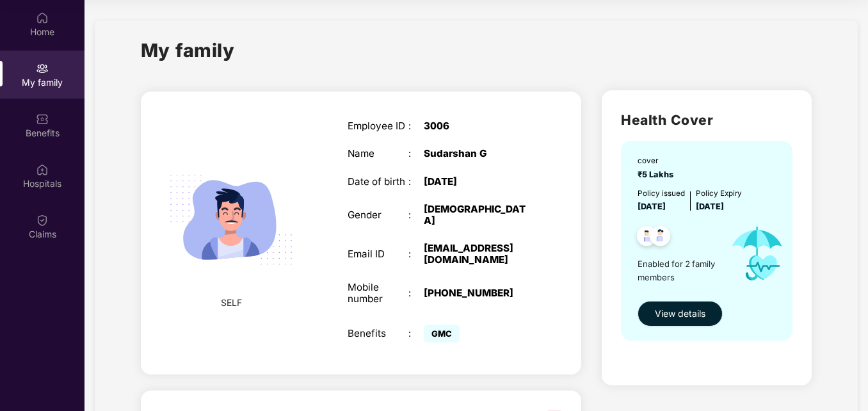 Image resolution: width=868 pixels, height=411 pixels. Describe the element at coordinates (442, 334) in the screenshot. I see `span: GMC` at that location.